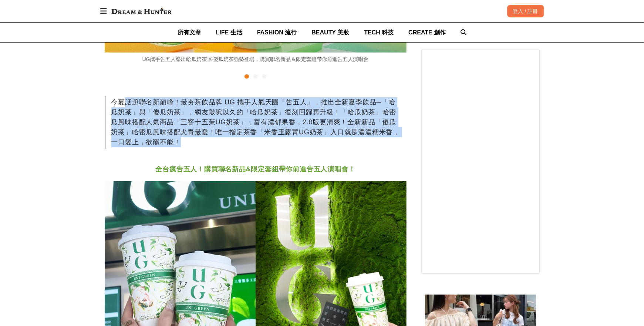 The height and width of the screenshot is (326, 644). Describe the element at coordinates (256, 59) in the screenshot. I see `div: UG攜手告五人祭出哈瓜奶茶 X 傻瓜奶茶強勢登場，購買聯名新品＆限定套組帶你前進告五人演唱會` at that location.